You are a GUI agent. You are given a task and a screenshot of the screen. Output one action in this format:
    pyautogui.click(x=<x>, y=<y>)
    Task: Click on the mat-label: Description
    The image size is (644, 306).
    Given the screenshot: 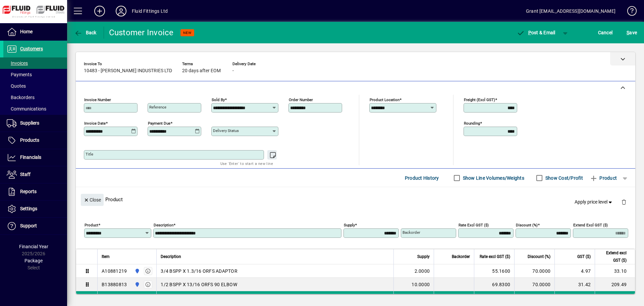 What is the action you would take?
    pyautogui.click(x=163, y=225)
    